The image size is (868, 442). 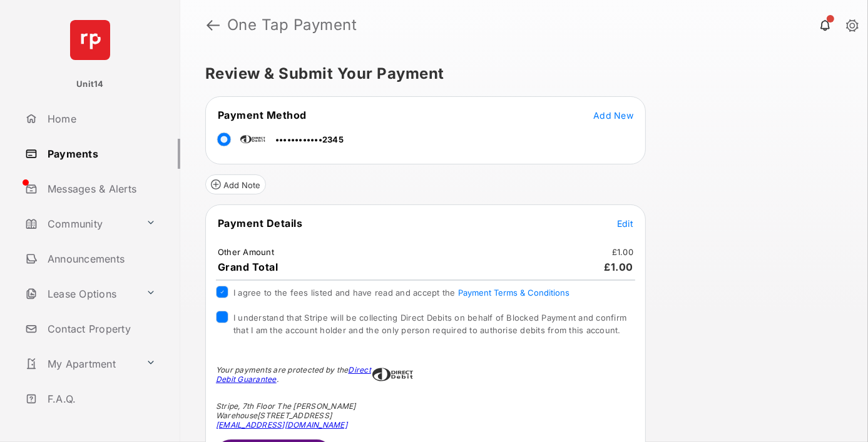 I want to click on a: Announcements, so click(x=101, y=259).